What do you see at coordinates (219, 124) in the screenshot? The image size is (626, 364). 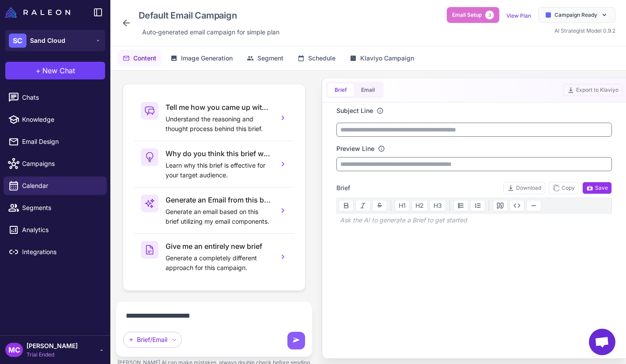 I see `p: Understand the reasoning and thought process behind this brief.` at bounding box center [219, 124].